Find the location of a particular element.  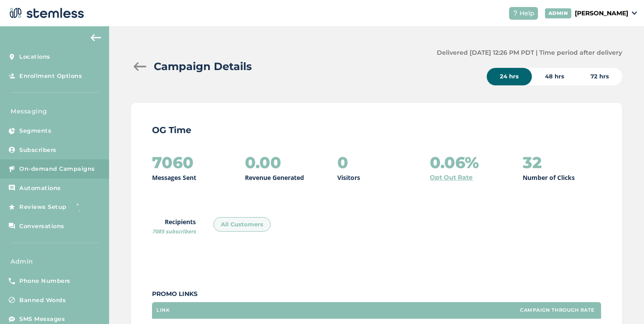

span: Reviews Setup is located at coordinates (43, 207).